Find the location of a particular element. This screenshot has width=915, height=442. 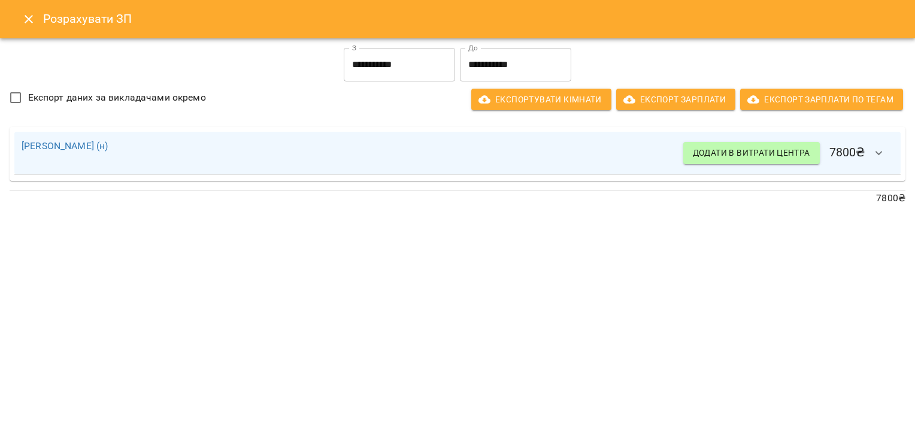

button: Експортувати кімнати is located at coordinates (541, 99).